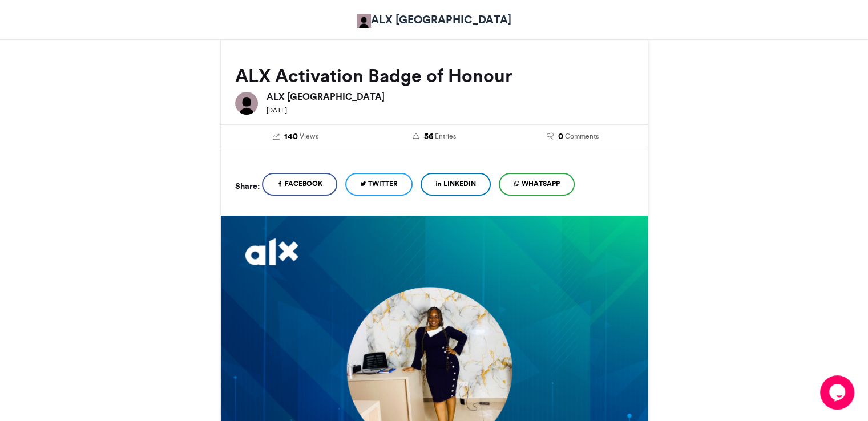  I want to click on span: Twitter, so click(383, 184).